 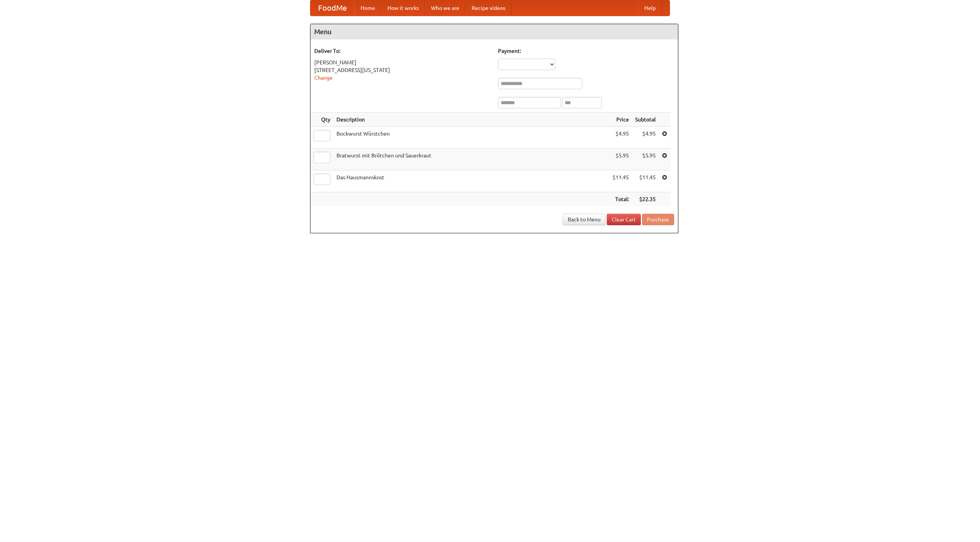 I want to click on a: Back to Menu, so click(x=584, y=219).